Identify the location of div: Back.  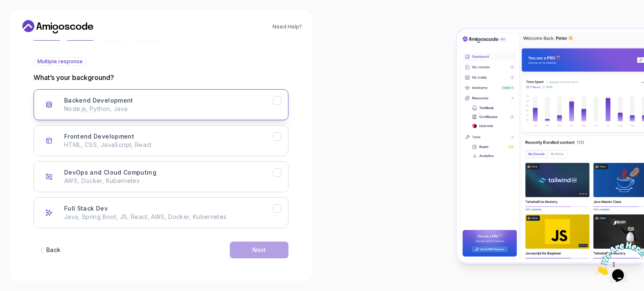
(53, 250).